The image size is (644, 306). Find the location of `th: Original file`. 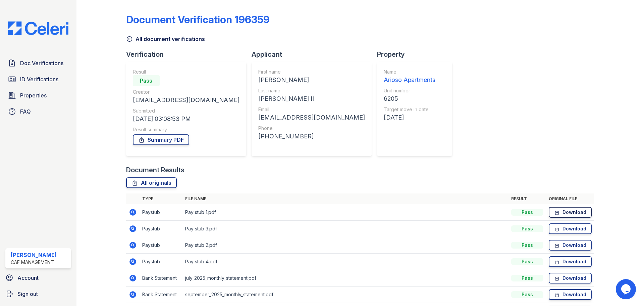

th: Original file is located at coordinates (570, 199).